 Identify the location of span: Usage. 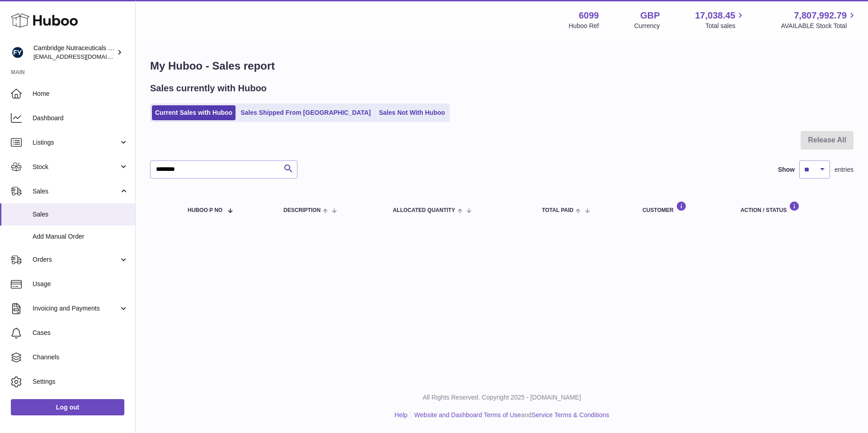
(81, 284).